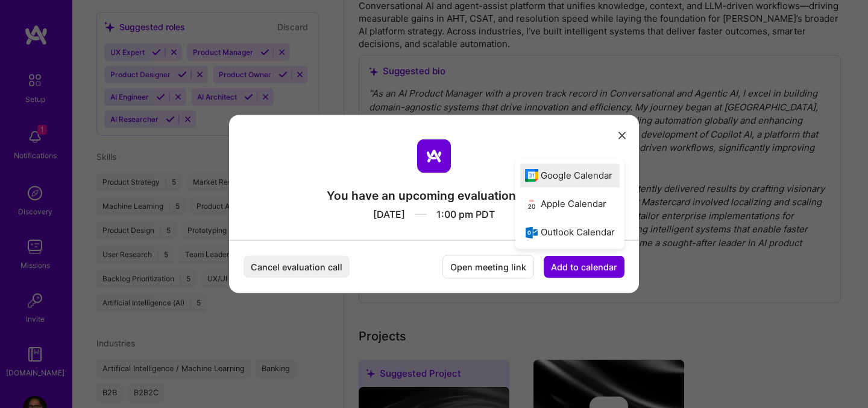 The image size is (868, 408). What do you see at coordinates (532, 232) in the screenshot?
I see `i: icon OutlookCalendar` at bounding box center [532, 232].